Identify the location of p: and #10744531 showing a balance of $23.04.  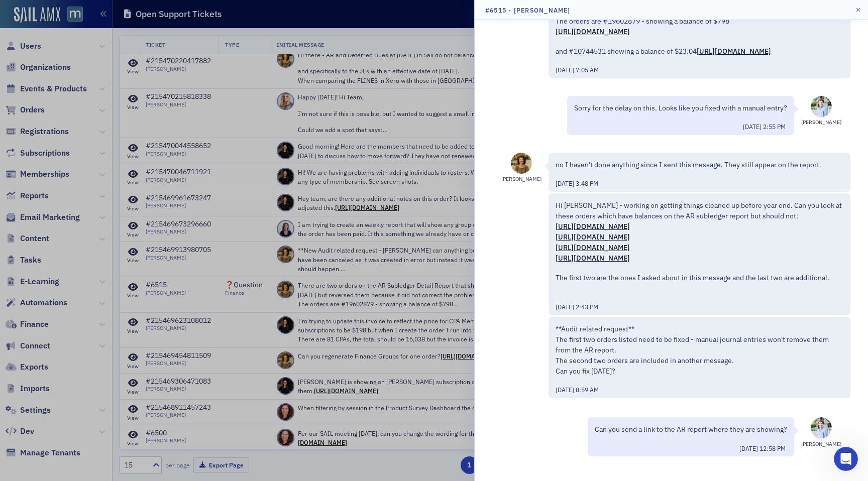
(700, 51).